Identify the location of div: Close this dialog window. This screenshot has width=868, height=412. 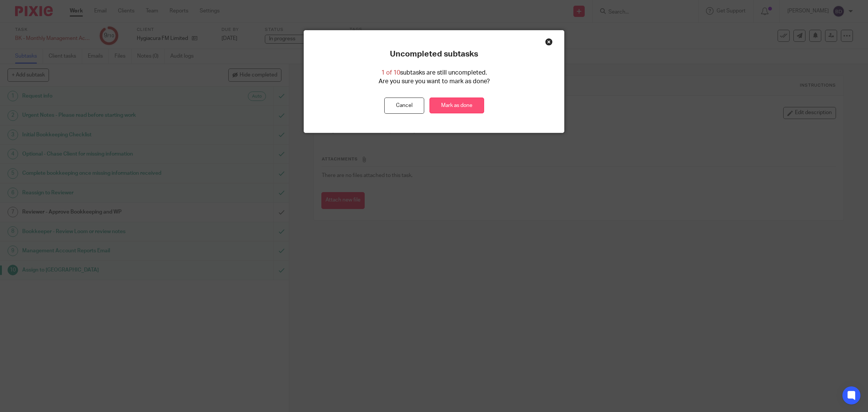
(549, 42).